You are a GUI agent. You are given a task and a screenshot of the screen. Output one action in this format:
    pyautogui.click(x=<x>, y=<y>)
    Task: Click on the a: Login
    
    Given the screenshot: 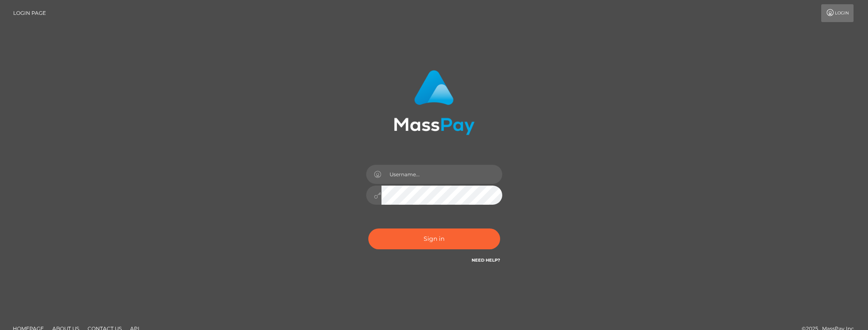 What is the action you would take?
    pyautogui.click(x=837, y=13)
    